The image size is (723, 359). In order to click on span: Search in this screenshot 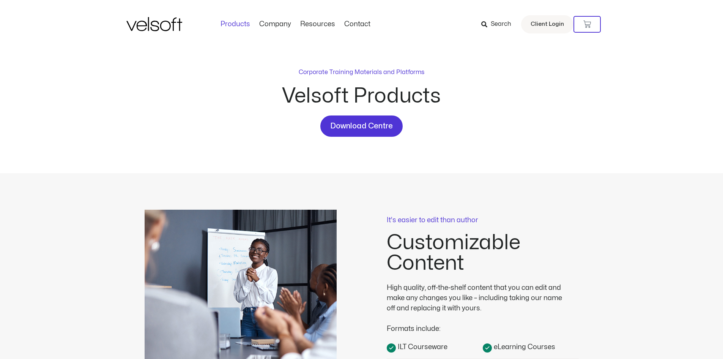, I will do `click(501, 24)`.